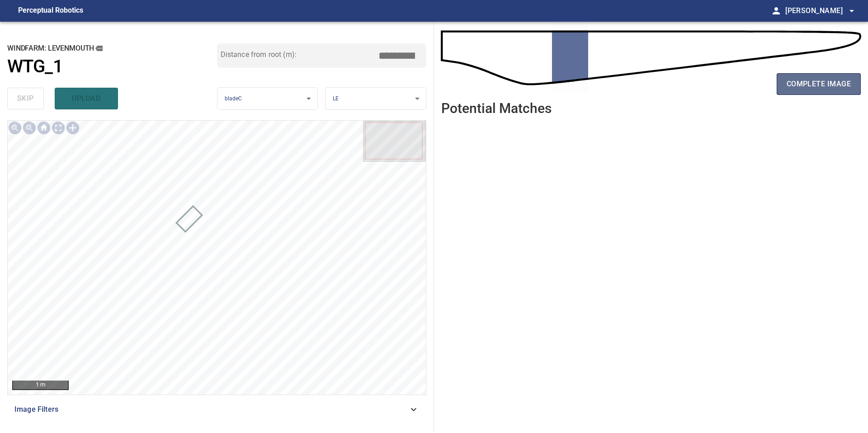 The image size is (868, 433). What do you see at coordinates (112, 49) in the screenshot?
I see `h2: windfarm: Levenmouth` at bounding box center [112, 49].